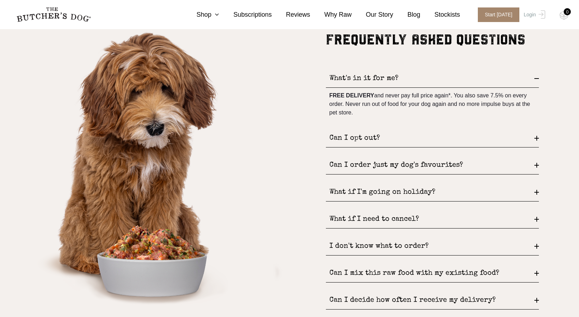 This screenshot has height=317, width=579. I want to click on div: I don't know what to order?, so click(433, 246).